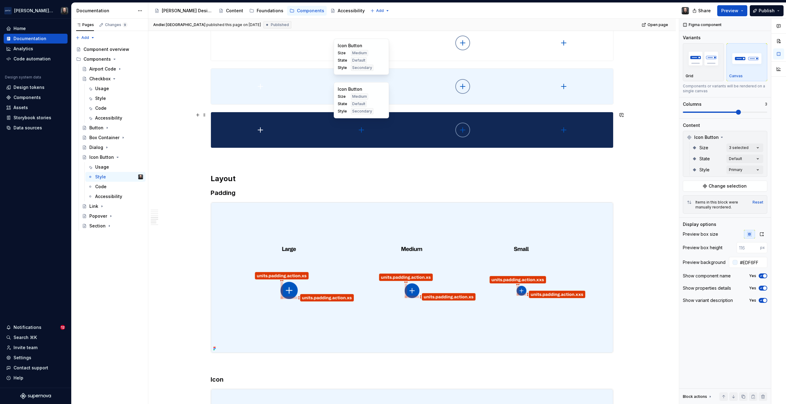  What do you see at coordinates (707, 301) in the screenshot?
I see `div: Show variant description` at bounding box center [707, 301].